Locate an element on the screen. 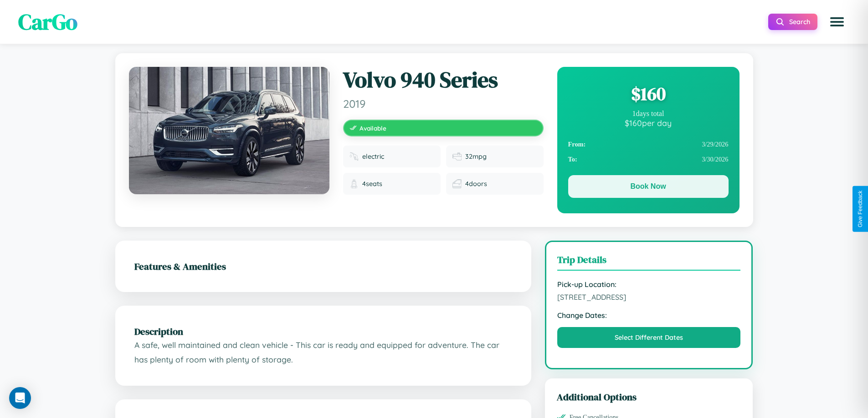 This screenshot has height=418, width=868. div: 3 / 29 / 2026 is located at coordinates (648, 145).